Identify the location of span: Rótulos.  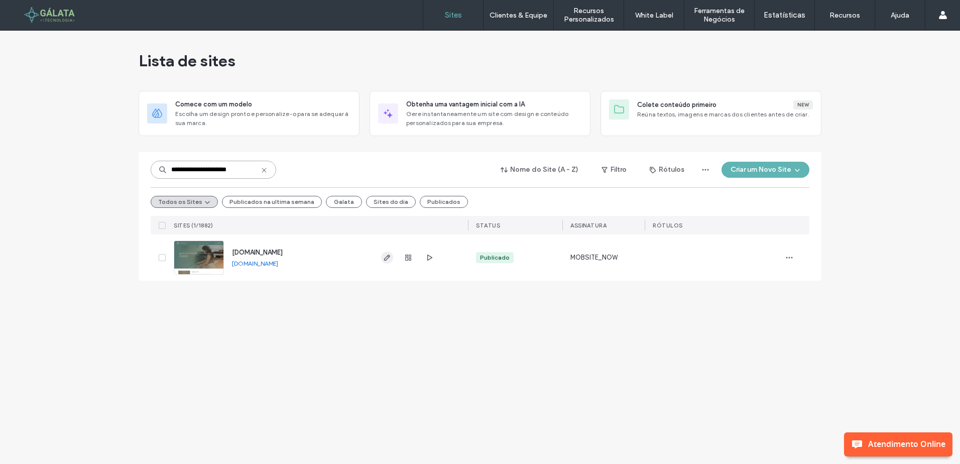
(668, 226).